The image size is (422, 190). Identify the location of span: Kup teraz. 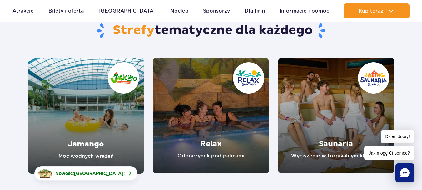
(371, 11).